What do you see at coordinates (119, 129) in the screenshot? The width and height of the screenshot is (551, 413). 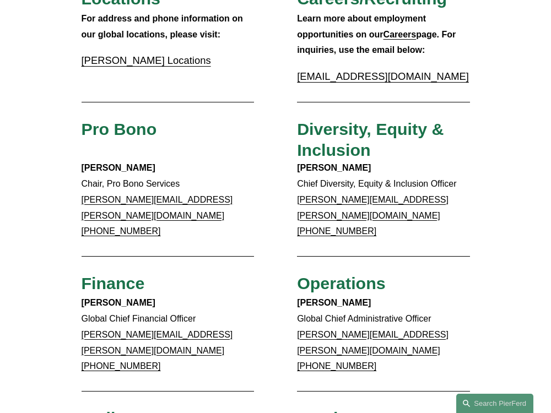 I see `span: Pro Bono` at bounding box center [119, 129].